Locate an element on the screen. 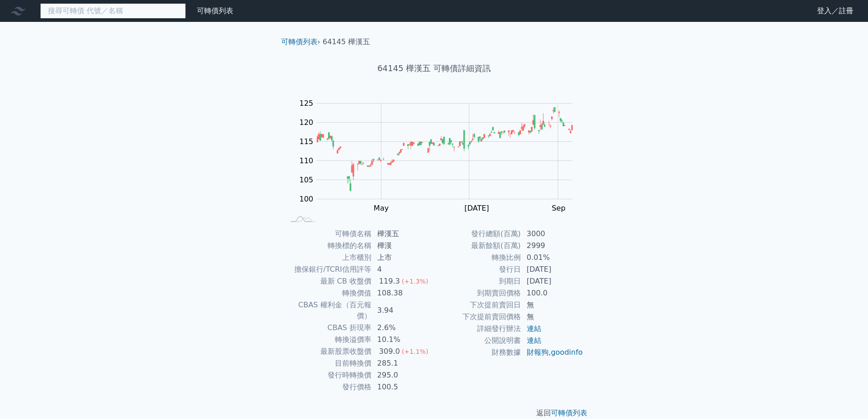  tspan: 105 is located at coordinates (306, 180).